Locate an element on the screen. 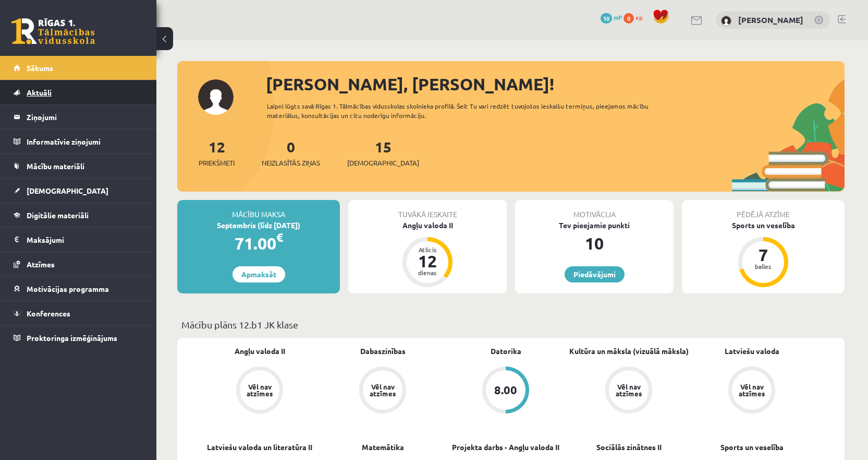 Image resolution: width=868 pixels, height=460 pixels. div: Motivācija is located at coordinates (594, 210).